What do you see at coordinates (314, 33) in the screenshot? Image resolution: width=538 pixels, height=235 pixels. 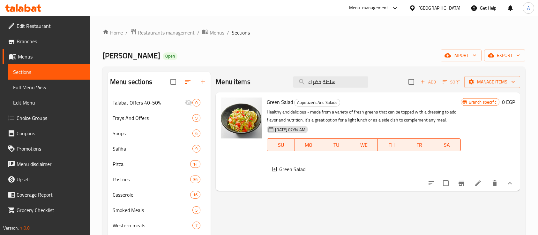 I see `nav: breadcrumb` at bounding box center [314, 33].